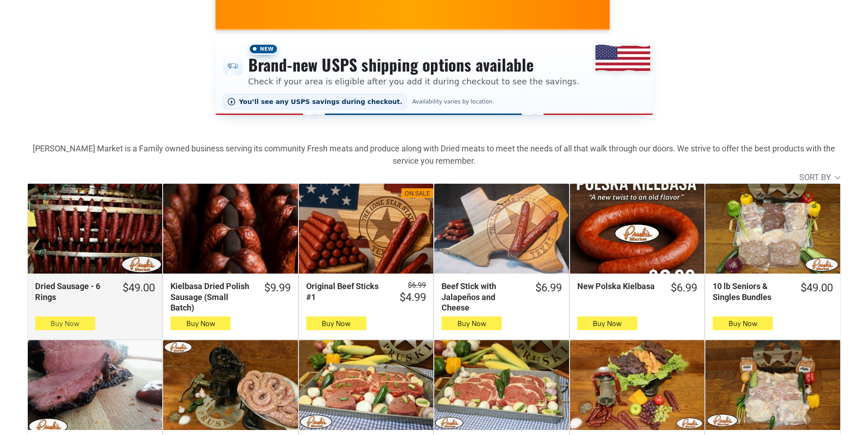  What do you see at coordinates (73, 292) in the screenshot?
I see `div: Dried Sausage - 6 Rings` at bounding box center [73, 292].